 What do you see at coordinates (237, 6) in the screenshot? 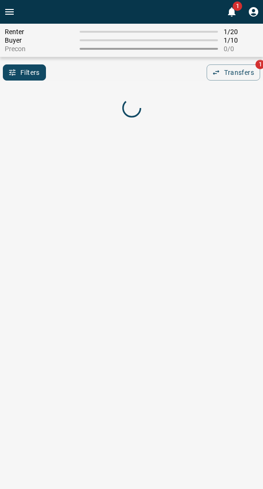
I see `span: 1` at bounding box center [237, 6].